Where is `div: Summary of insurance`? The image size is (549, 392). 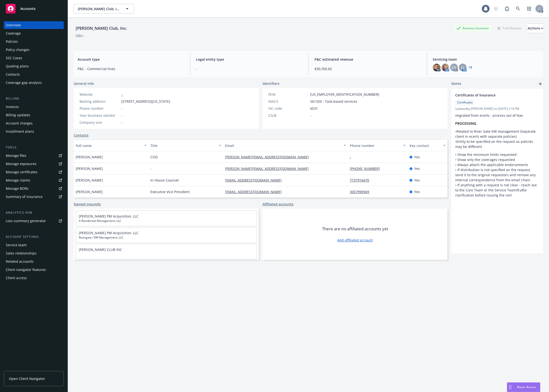
div: Summary of insurance is located at coordinates (24, 196).